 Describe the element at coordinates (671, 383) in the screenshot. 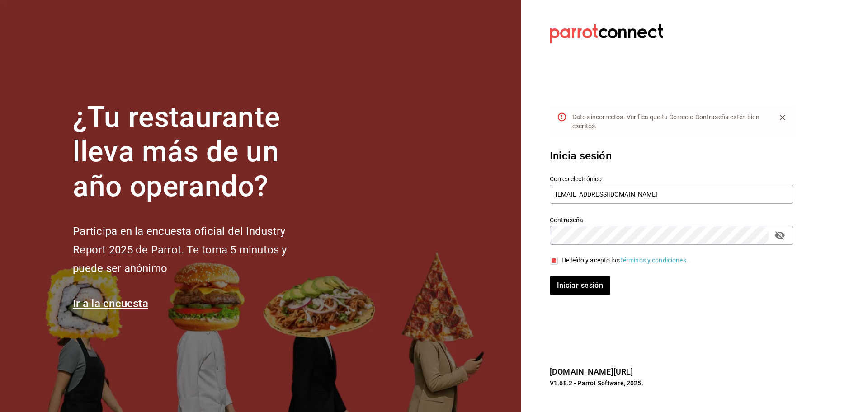

I see `p: V1.68.2 - Parrot Software, 2025.` at that location.